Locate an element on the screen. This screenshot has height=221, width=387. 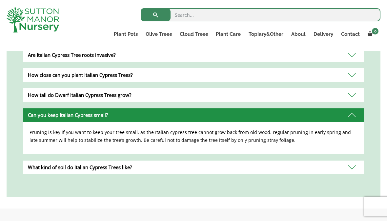
a: Plant Care is located at coordinates (228, 34).